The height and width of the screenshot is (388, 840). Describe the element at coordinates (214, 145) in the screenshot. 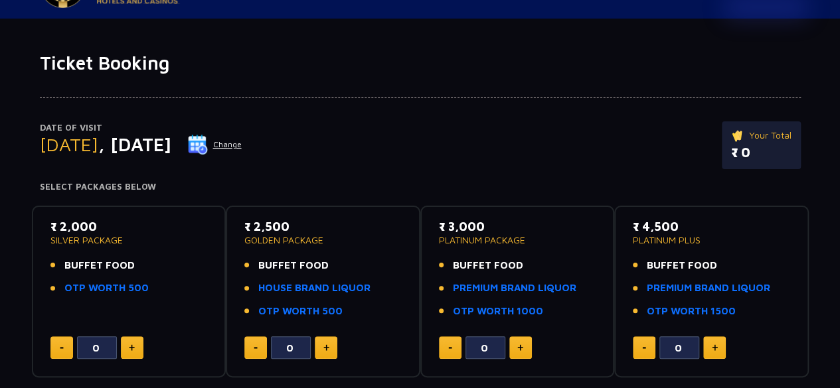

I see `button: Change` at that location.